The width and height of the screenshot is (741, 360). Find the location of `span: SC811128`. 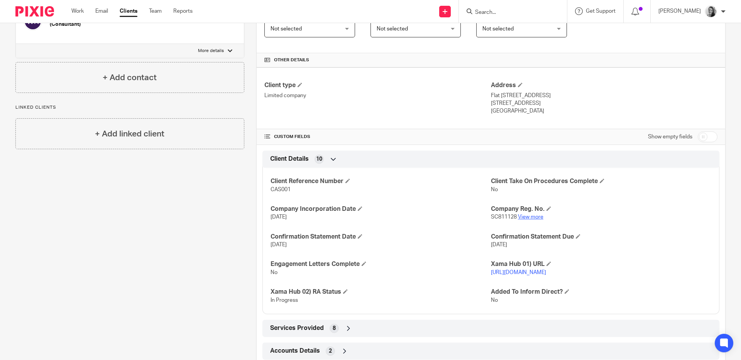

span: SC811128 is located at coordinates (504, 217).